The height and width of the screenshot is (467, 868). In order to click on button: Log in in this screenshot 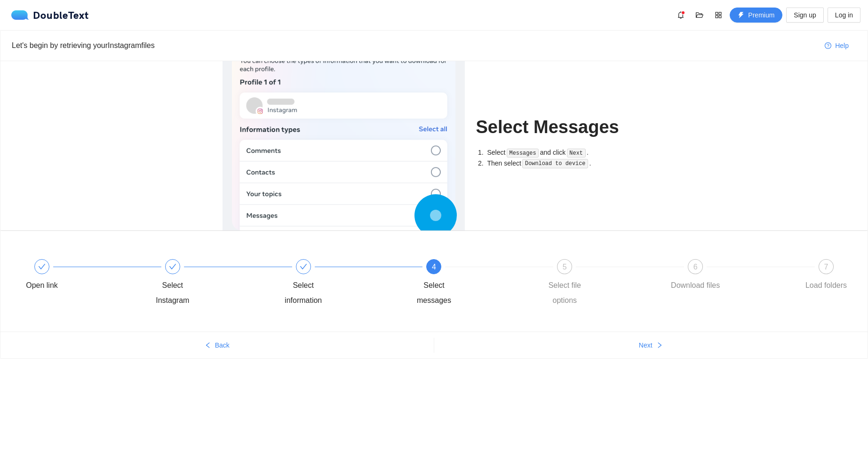, I will do `click(843, 15)`.